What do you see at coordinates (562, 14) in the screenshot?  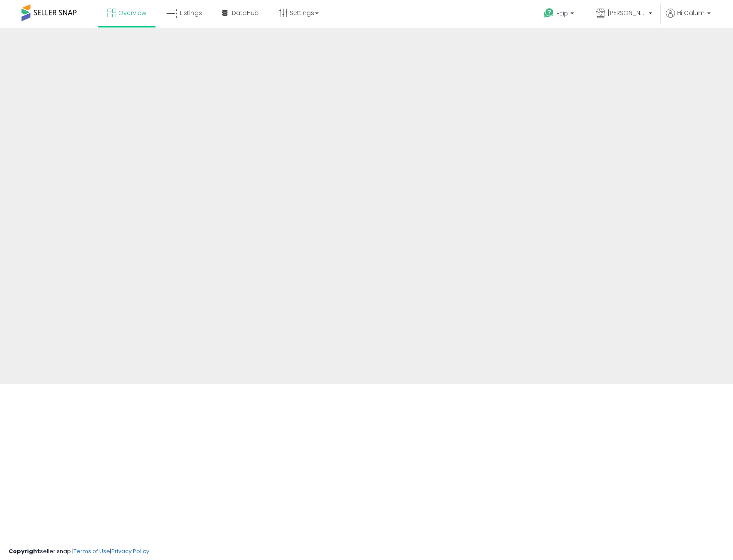 I see `span: Help` at bounding box center [562, 14].